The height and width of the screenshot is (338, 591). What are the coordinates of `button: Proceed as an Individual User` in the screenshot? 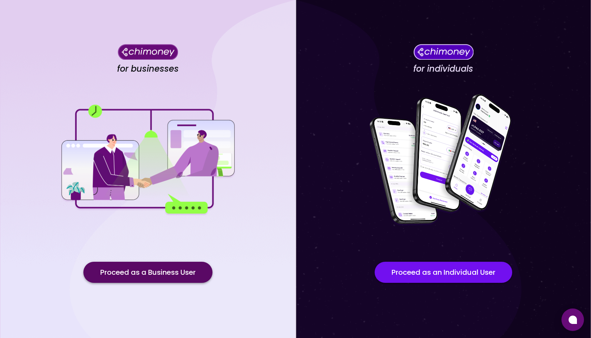 It's located at (443, 273).